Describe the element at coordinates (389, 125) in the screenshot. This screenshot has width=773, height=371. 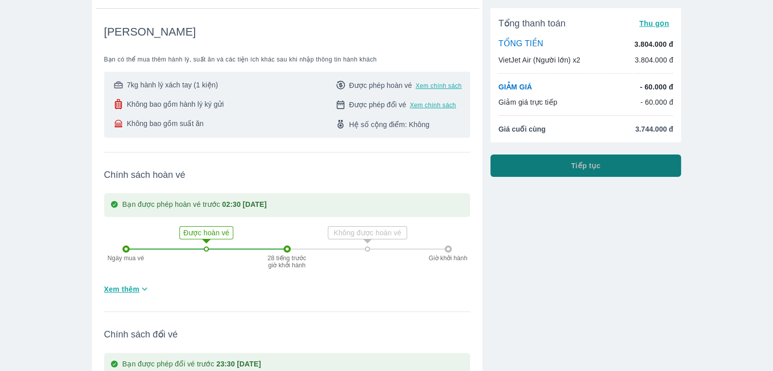
I see `span: Hệ số cộng điểm: Không` at that location.